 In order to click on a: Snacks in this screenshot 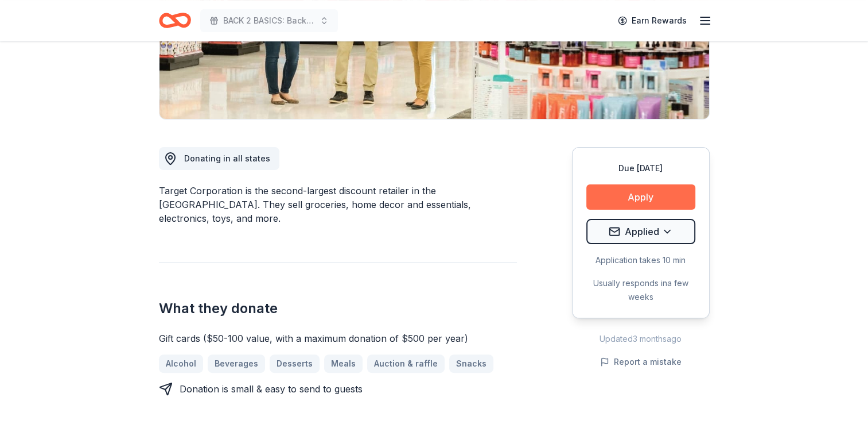, I will do `click(470, 363)`.